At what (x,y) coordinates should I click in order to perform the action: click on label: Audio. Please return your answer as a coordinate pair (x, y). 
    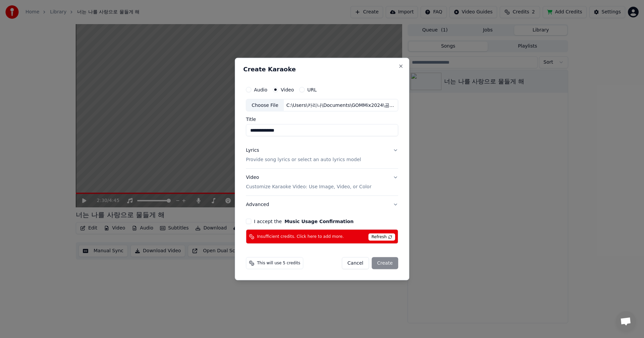
    Looking at the image, I should click on (260, 90).